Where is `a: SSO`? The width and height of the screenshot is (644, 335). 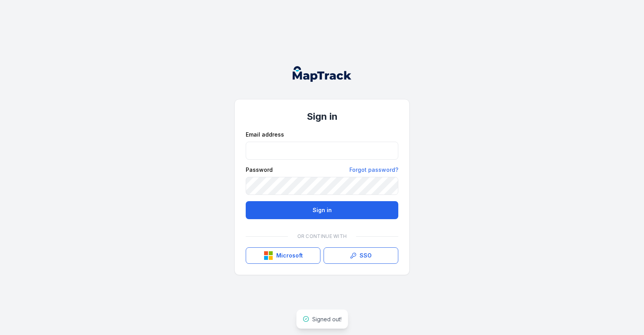 a: SSO is located at coordinates (361, 256).